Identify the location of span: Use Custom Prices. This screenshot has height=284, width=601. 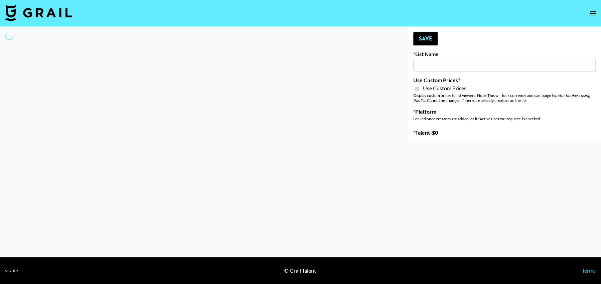
(445, 88).